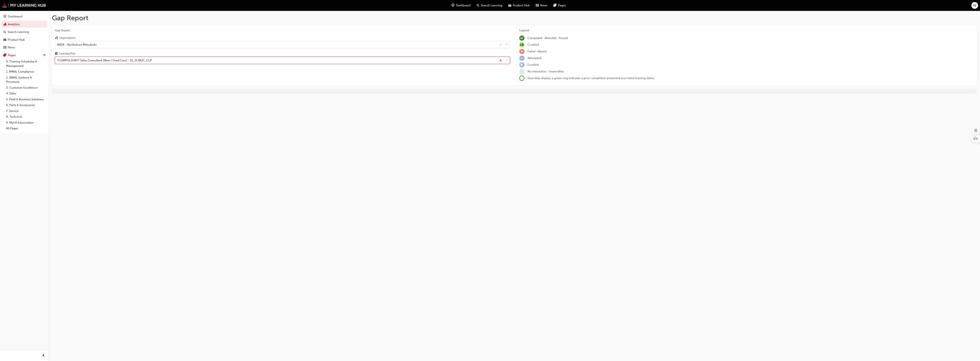 The height and width of the screenshot is (361, 980). I want to click on span: chart-icon, so click(5, 24).